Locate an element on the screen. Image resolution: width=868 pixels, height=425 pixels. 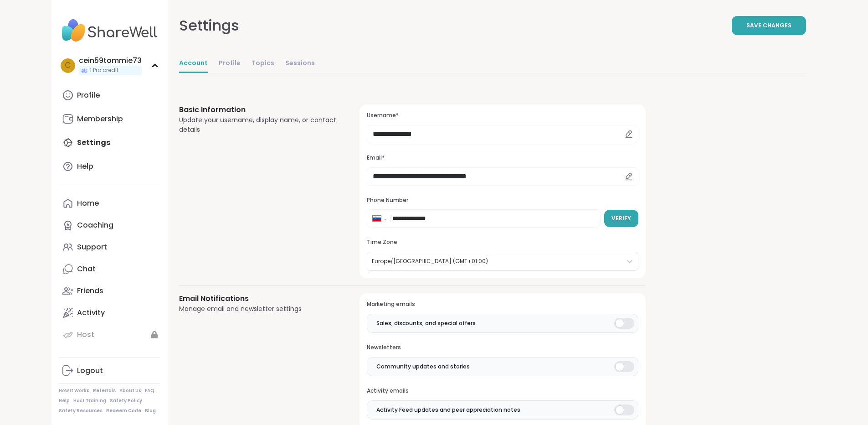
div: Logout is located at coordinates (90, 371).